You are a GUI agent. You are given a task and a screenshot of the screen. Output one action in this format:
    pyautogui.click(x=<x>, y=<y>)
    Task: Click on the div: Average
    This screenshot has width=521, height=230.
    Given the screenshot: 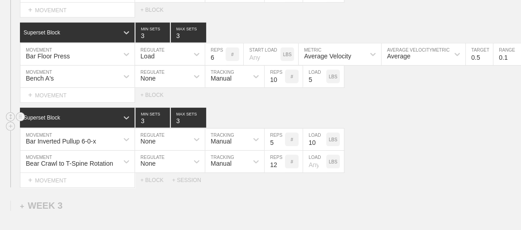 What is the action you would take?
    pyautogui.click(x=399, y=56)
    